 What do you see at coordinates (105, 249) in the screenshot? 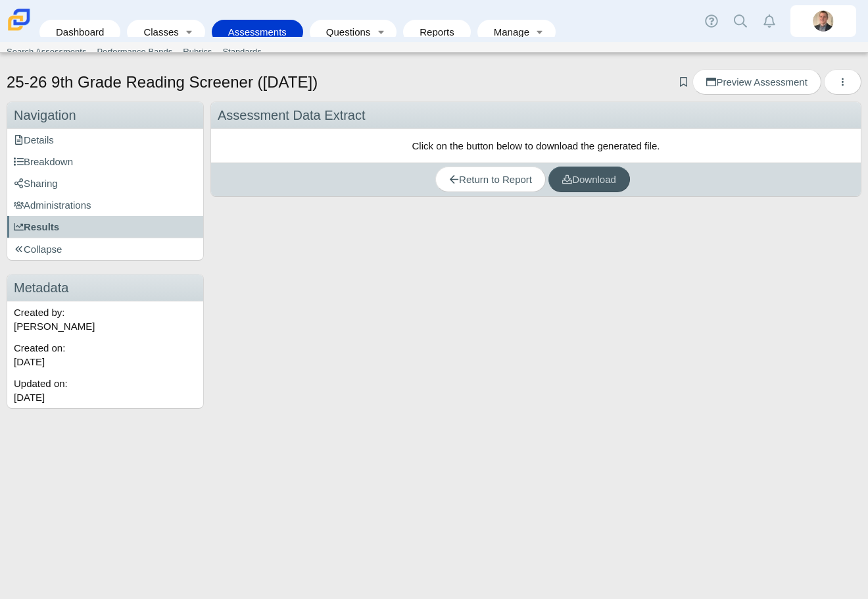
I see `a: Collapse` at bounding box center [105, 249].